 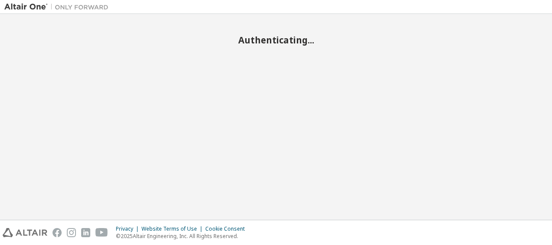 What do you see at coordinates (57, 232) in the screenshot?
I see `img: facebook.svg` at bounding box center [57, 232].